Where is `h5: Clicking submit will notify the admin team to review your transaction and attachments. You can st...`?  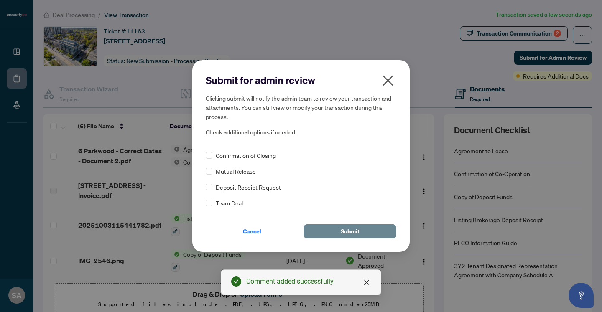
h5: Clicking submit will notify the admin team to review your transaction and attachments. You can st... is located at coordinates (301, 107).